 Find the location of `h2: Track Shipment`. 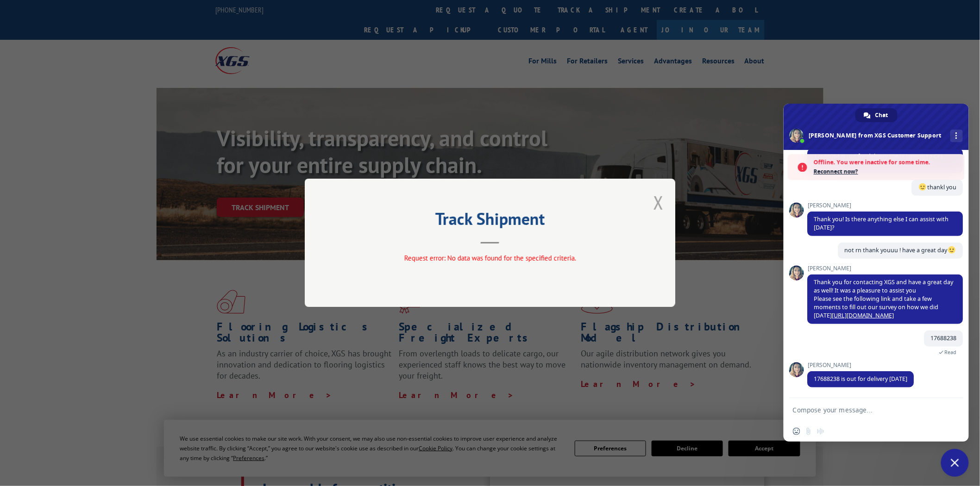

h2: Track Shipment is located at coordinates (490, 222).